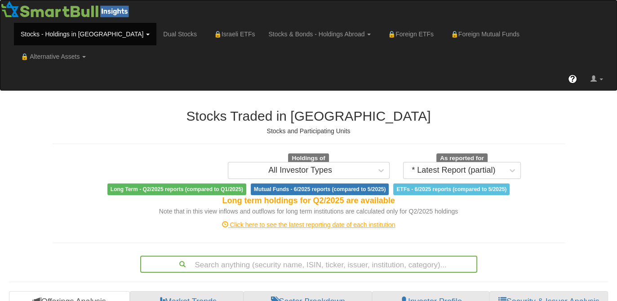 This screenshot has height=301, width=617. I want to click on div: * Latest Report (partial), so click(453, 171).